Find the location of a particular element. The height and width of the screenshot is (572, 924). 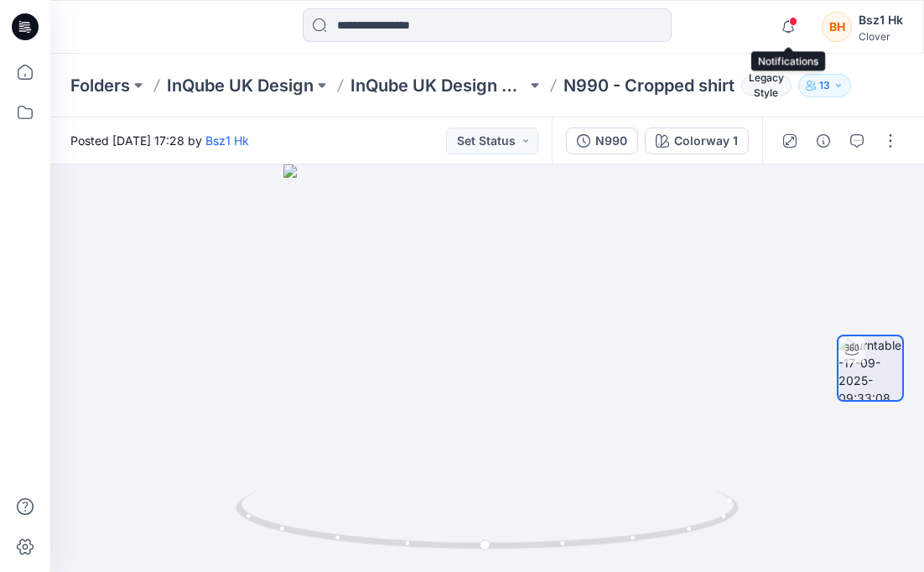

p: N990 - Cropped shirt is located at coordinates (649, 85).